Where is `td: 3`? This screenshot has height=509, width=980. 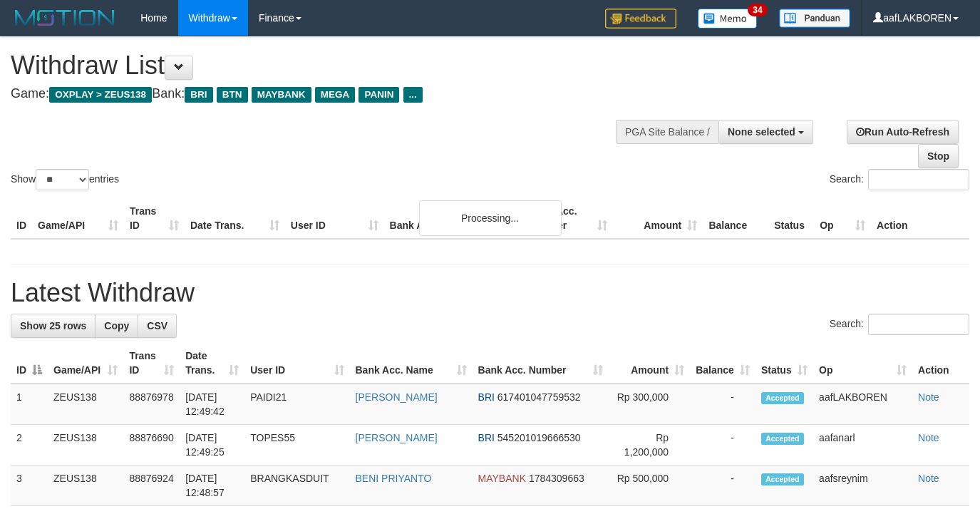
td: 3 is located at coordinates (29, 485).